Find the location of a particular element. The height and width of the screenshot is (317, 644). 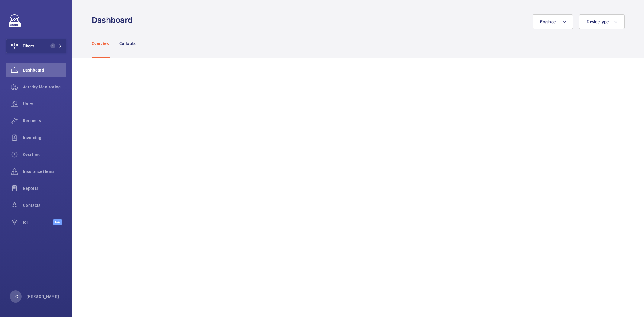

button: Device type is located at coordinates (602, 22).